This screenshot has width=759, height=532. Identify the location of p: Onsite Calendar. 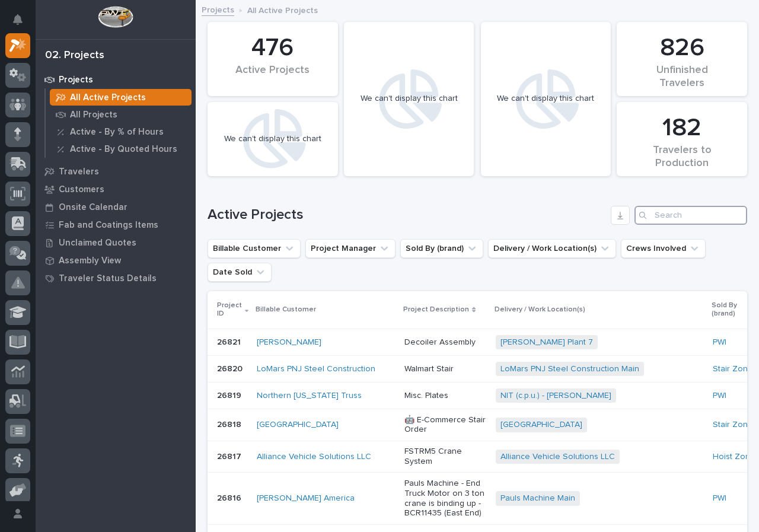
(93, 208).